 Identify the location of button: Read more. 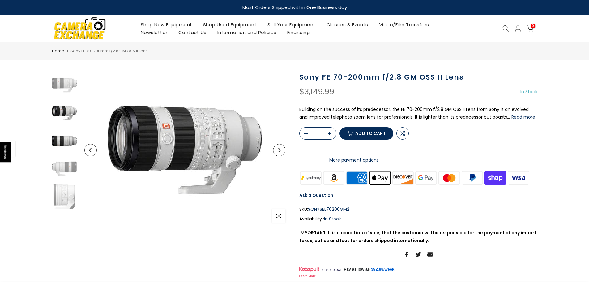
(523, 117).